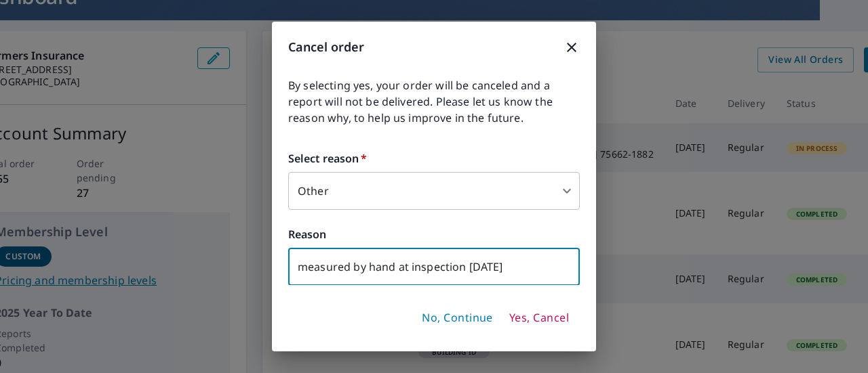  Describe the element at coordinates (434, 102) in the screenshot. I see `span: By selecting yes, your order will be canceled and a report will not be delivered. Please let us k...` at that location.